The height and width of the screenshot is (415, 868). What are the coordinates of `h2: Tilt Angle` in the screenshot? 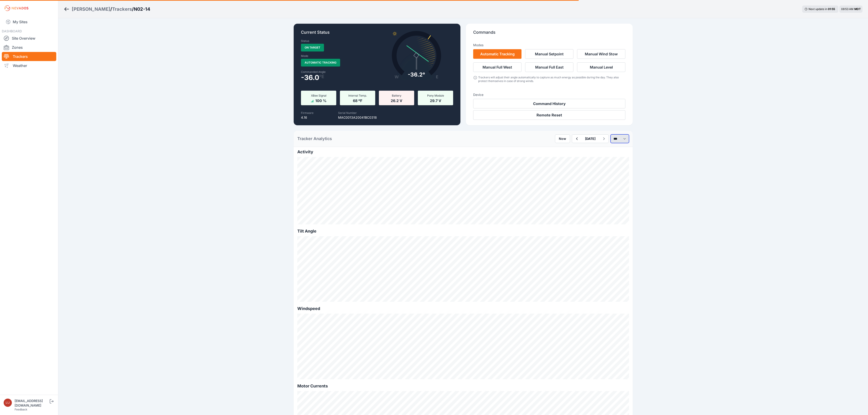 It's located at (463, 231).